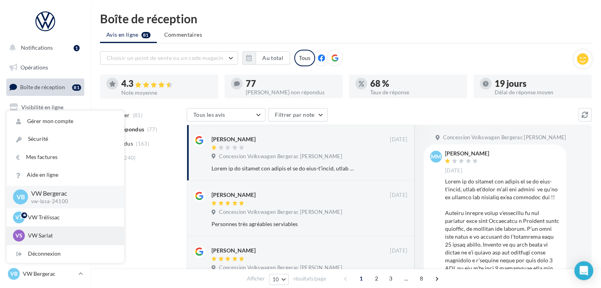 The height and width of the screenshot is (288, 601). What do you see at coordinates (45, 67) in the screenshot?
I see `a: Opérations` at bounding box center [45, 67].